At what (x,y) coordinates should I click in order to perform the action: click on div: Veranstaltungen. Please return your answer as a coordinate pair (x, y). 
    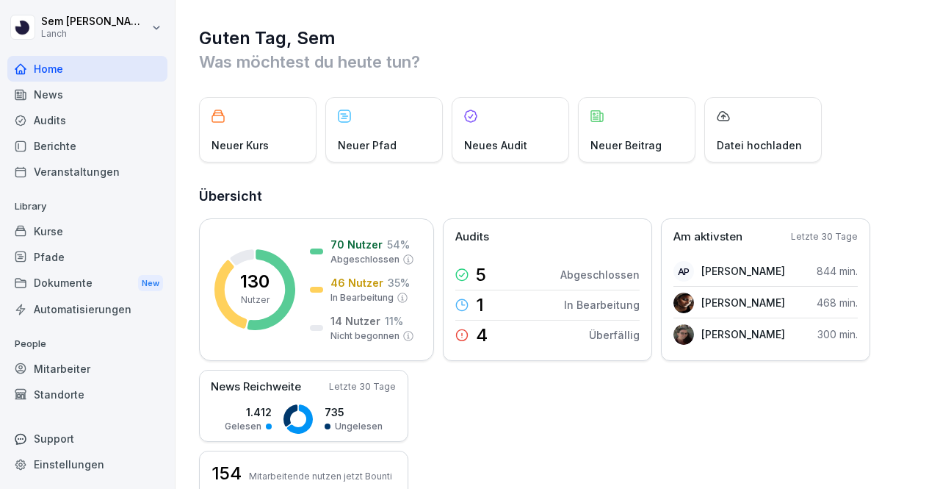
    Looking at the image, I should click on (87, 171).